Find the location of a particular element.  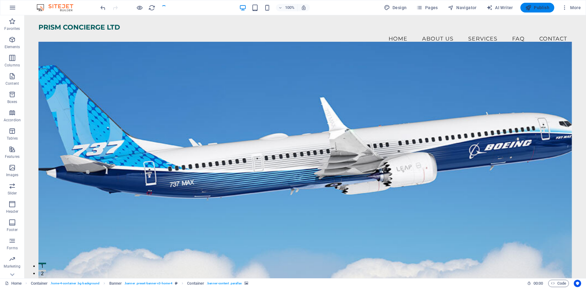

span: Publish is located at coordinates (537, 8).